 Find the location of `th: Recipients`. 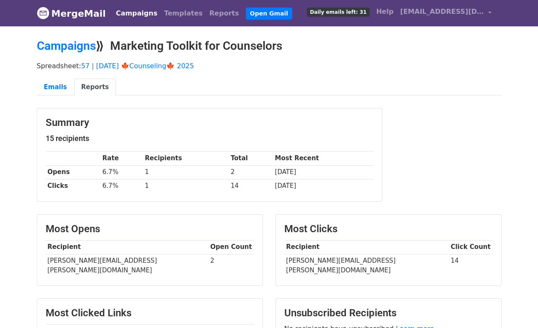

th: Recipients is located at coordinates (186, 158).